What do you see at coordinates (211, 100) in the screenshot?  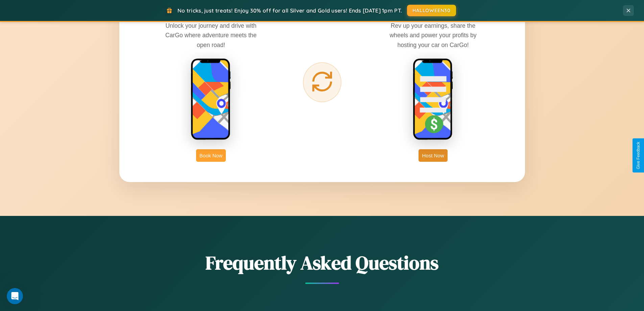 I see `img: rent phone` at bounding box center [211, 100].